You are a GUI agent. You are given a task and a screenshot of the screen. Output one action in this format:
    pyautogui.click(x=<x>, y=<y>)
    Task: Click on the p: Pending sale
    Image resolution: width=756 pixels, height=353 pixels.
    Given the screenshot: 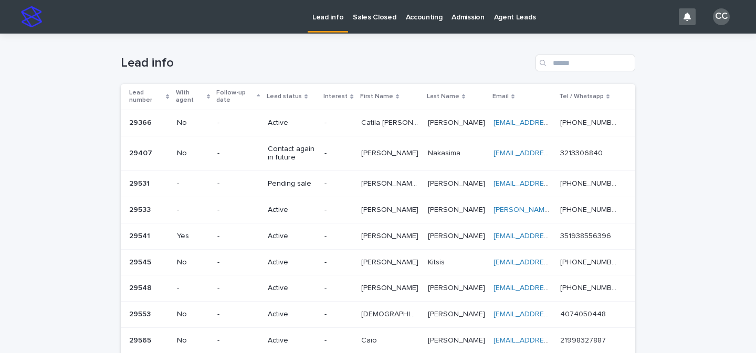 What is the action you would take?
    pyautogui.click(x=292, y=184)
    